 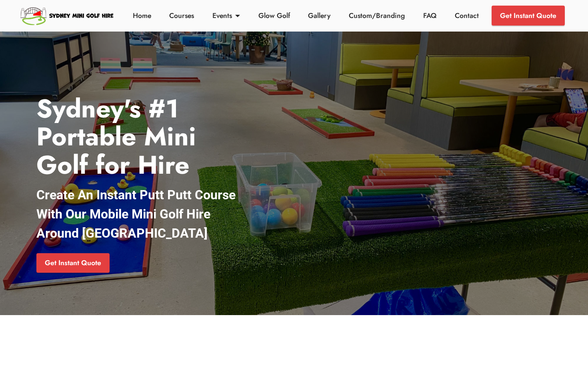 What do you see at coordinates (377, 16) in the screenshot?
I see `a: Custom/Branding` at bounding box center [377, 16].